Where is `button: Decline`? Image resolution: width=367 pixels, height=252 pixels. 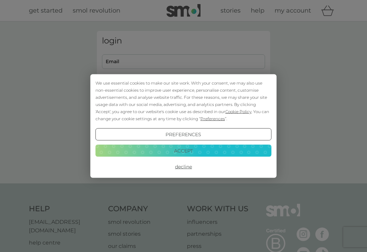
button: Decline is located at coordinates (183, 167).